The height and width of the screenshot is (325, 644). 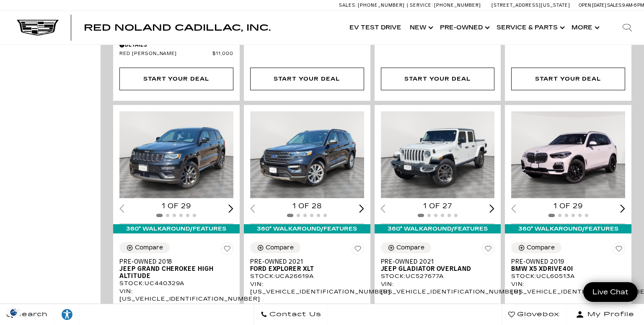 What do you see at coordinates (464, 28) in the screenshot?
I see `a: Pre-Owned` at bounding box center [464, 28].